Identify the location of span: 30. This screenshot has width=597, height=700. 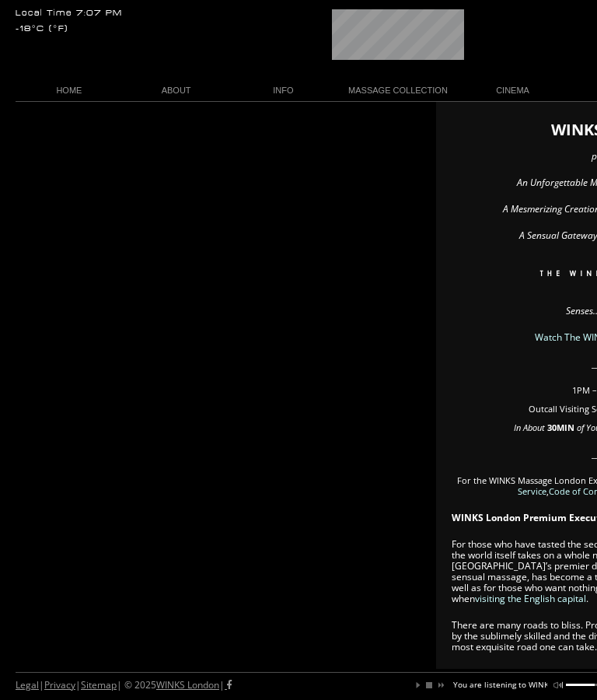
(552, 426).